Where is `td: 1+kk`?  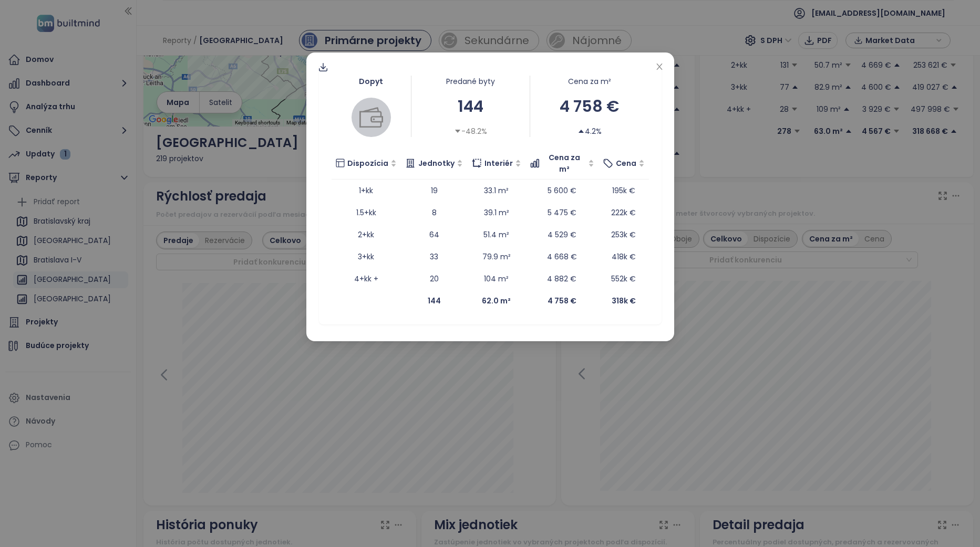 td: 1+kk is located at coordinates (366, 191).